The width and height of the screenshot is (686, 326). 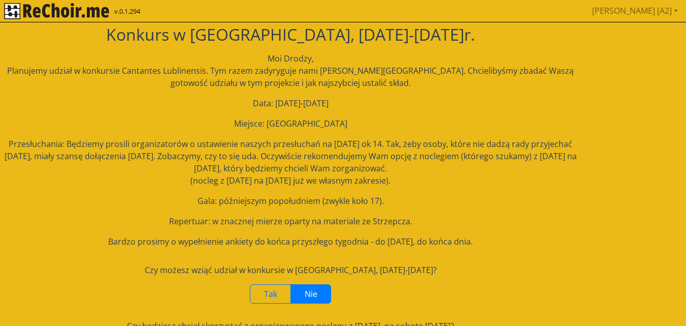 What do you see at coordinates (291, 201) in the screenshot?
I see `p: Gala: późniejszym popołudniem (zwykle koło 17).` at bounding box center [291, 201].